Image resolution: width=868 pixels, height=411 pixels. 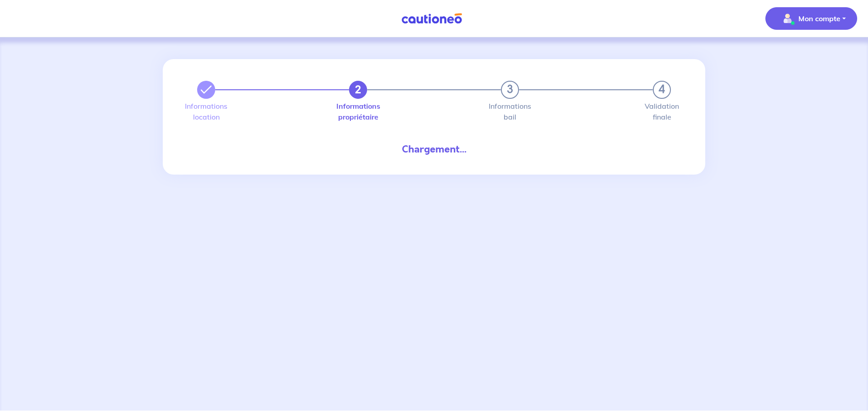 I want to click on label: Informations propriétaire, so click(x=358, y=111).